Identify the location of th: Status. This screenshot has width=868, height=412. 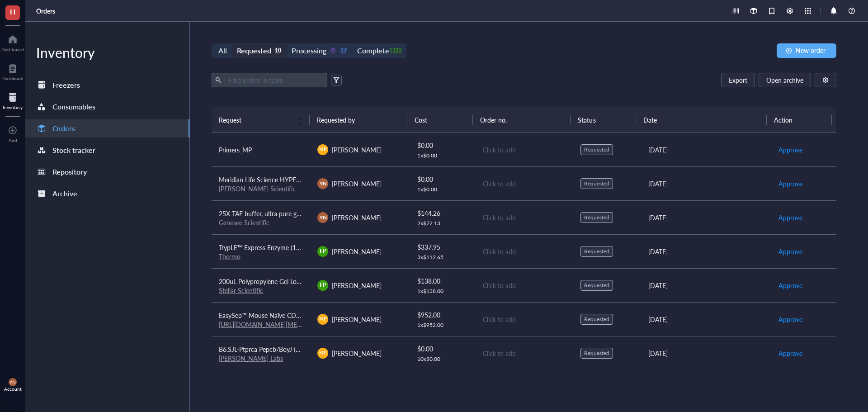
(604, 119).